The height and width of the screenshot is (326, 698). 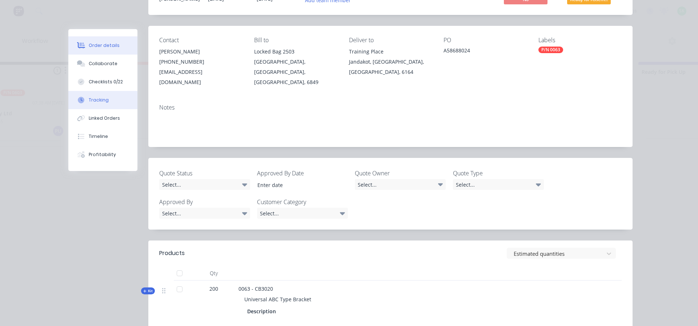 What do you see at coordinates (303, 202) in the screenshot?
I see `label: Customer Category` at bounding box center [303, 202].